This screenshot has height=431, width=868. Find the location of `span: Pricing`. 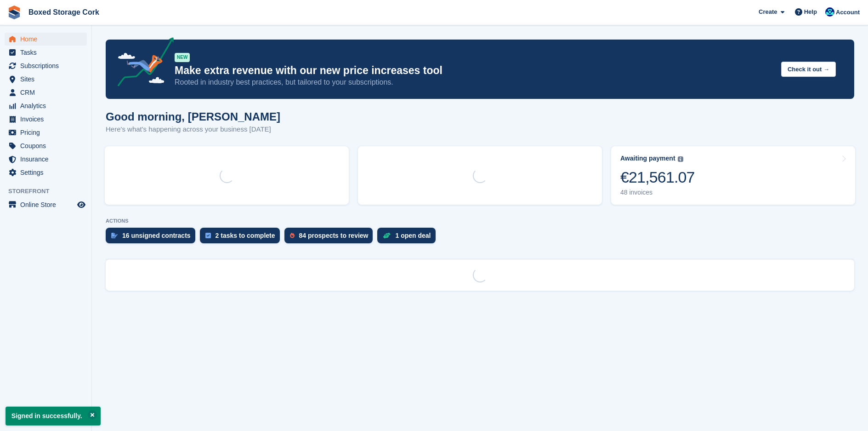

span: Pricing is located at coordinates (48, 132).